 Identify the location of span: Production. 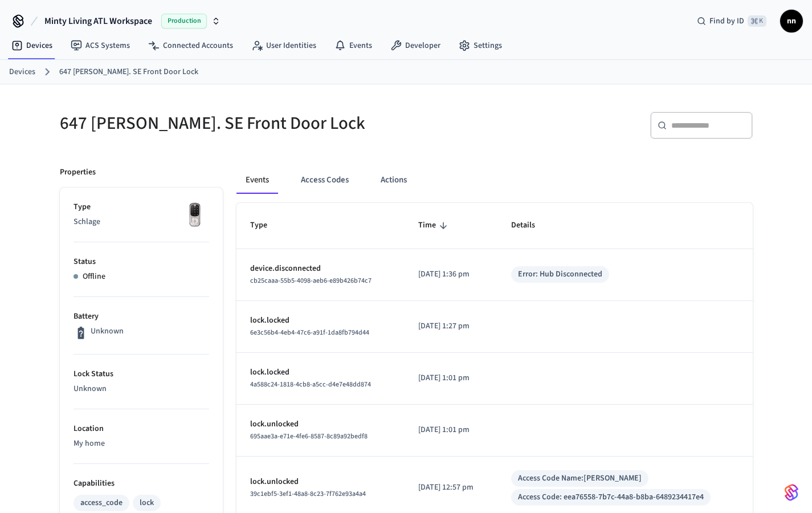
(184, 21).